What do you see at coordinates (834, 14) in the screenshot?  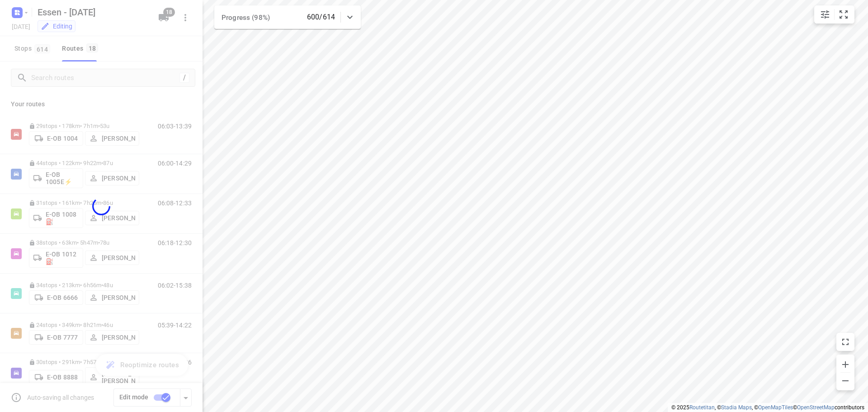 I see `div: small contained button group` at bounding box center [834, 14].